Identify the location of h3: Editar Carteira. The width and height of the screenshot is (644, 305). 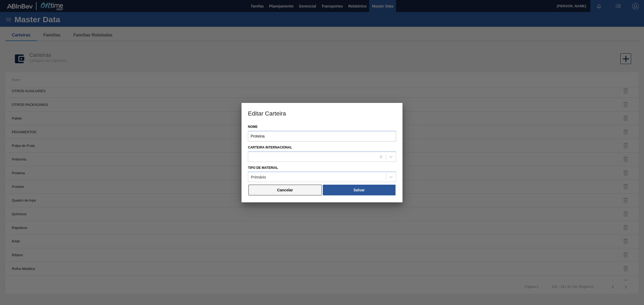
(322, 113).